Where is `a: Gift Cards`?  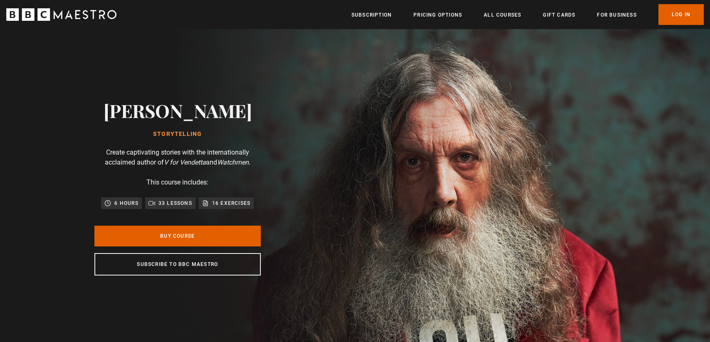 a: Gift Cards is located at coordinates (559, 15).